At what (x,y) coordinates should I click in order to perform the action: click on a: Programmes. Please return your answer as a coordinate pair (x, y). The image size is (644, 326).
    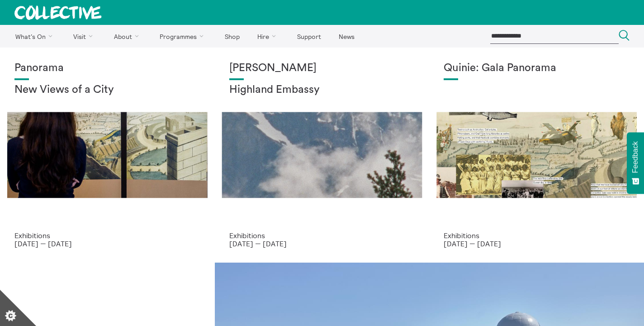
    Looking at the image, I should click on (184, 36).